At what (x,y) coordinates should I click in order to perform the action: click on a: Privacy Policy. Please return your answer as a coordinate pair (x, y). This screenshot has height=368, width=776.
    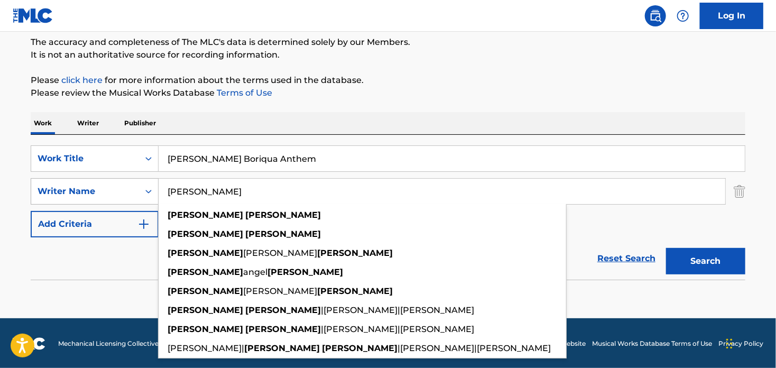
    Looking at the image, I should click on (740, 344).